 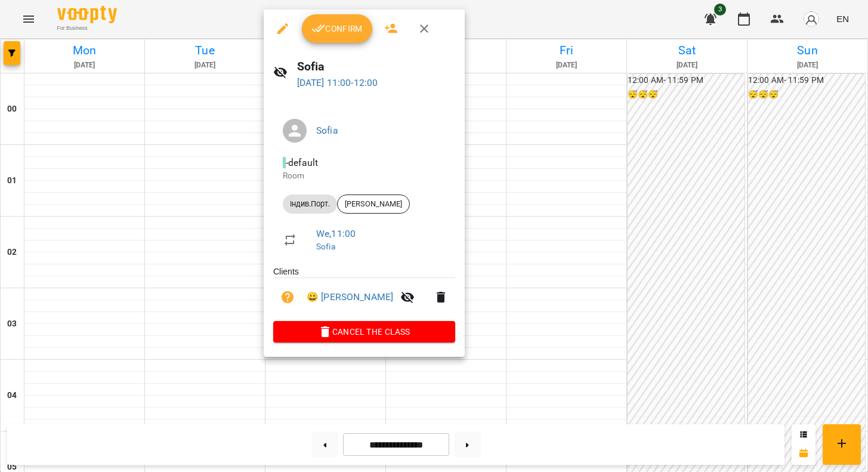 What do you see at coordinates (376, 66) in the screenshot?
I see `h6: Sofia` at bounding box center [376, 66].